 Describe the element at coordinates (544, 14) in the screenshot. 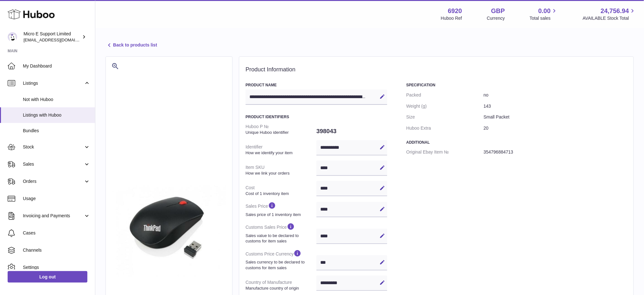

I see `a: 0.00 Total sales` at that location.